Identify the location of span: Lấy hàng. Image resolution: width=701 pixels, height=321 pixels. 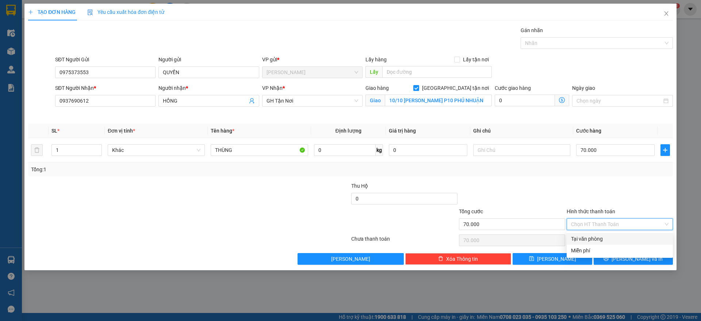
(376, 60).